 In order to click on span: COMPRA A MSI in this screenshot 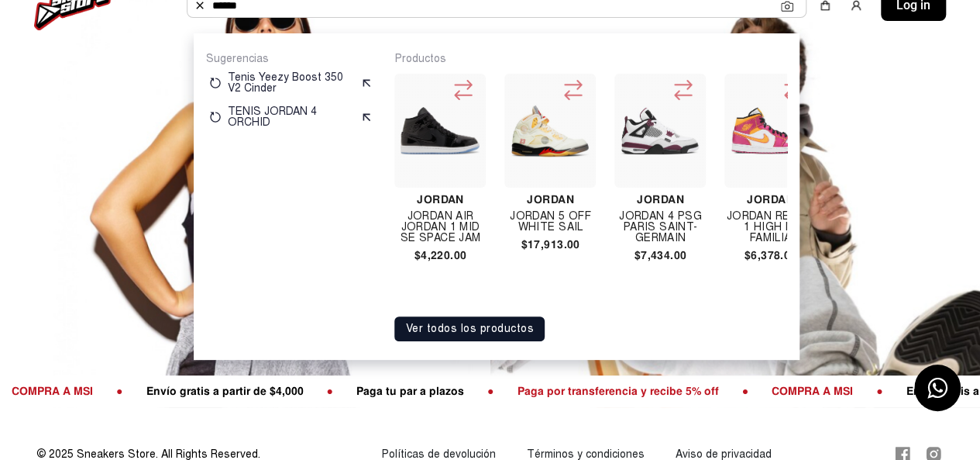, I will do `click(809, 391)`.